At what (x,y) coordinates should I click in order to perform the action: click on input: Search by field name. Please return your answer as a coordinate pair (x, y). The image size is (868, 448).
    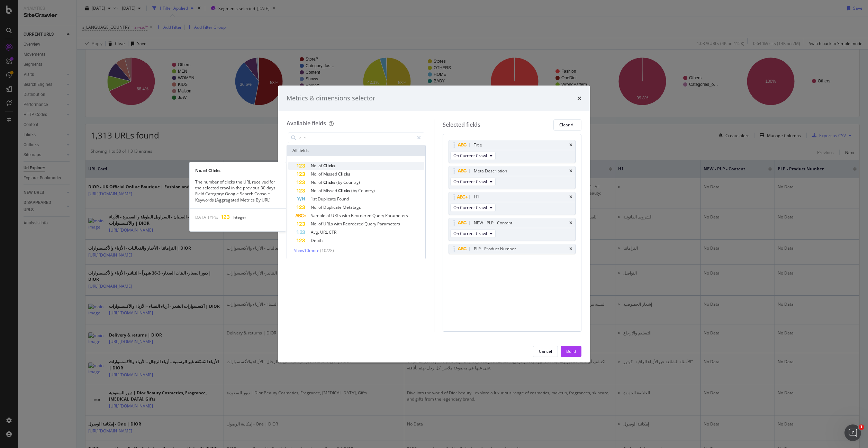
    Looking at the image, I should click on (356, 138).